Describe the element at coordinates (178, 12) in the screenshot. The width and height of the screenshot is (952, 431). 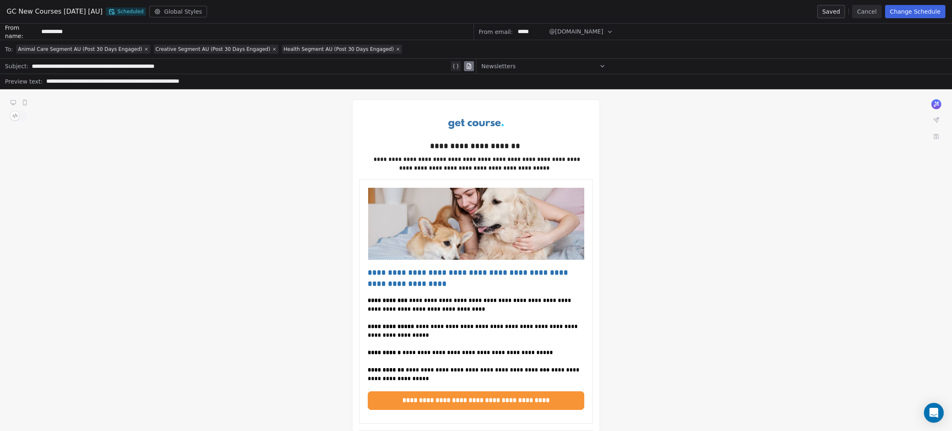
I see `button: Global Styles` at that location.